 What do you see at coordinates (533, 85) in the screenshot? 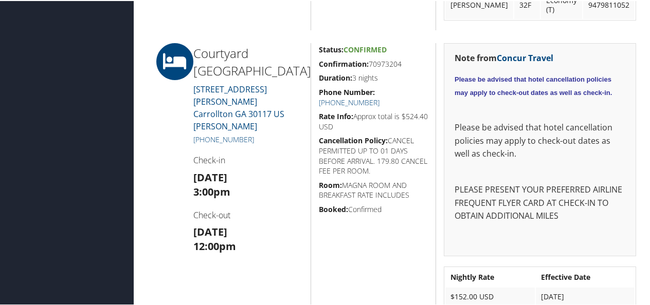
I see `span: Please be advised that hotel cancellation policies may apply to check-out dates as well as check-in.` at bounding box center [533, 85].